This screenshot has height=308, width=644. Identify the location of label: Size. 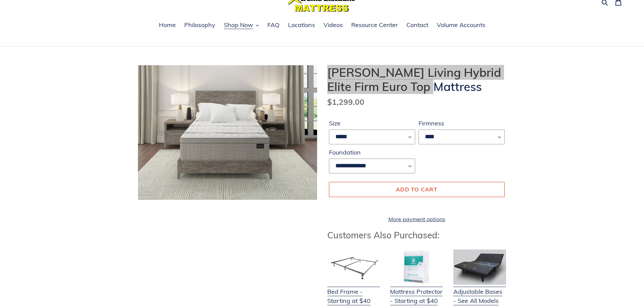
(372, 123).